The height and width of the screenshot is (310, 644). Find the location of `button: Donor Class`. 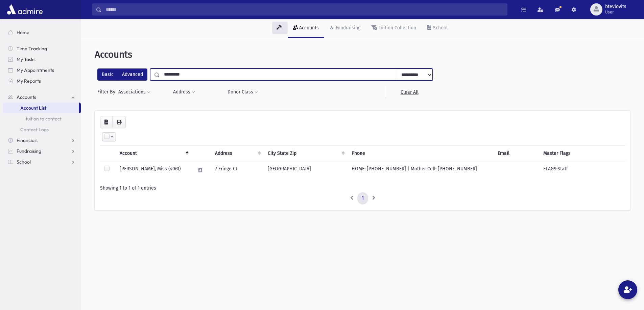

button: Donor Class is located at coordinates (242, 92).